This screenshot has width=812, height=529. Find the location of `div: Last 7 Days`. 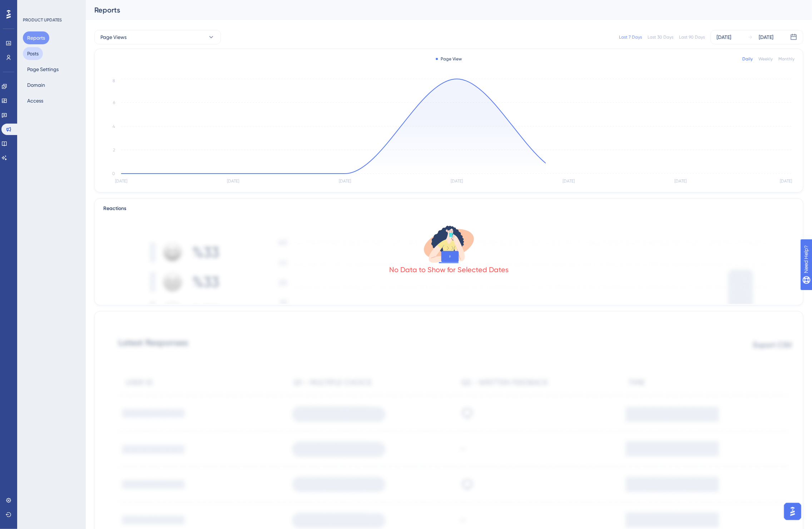

div: Last 7 Days is located at coordinates (630, 37).